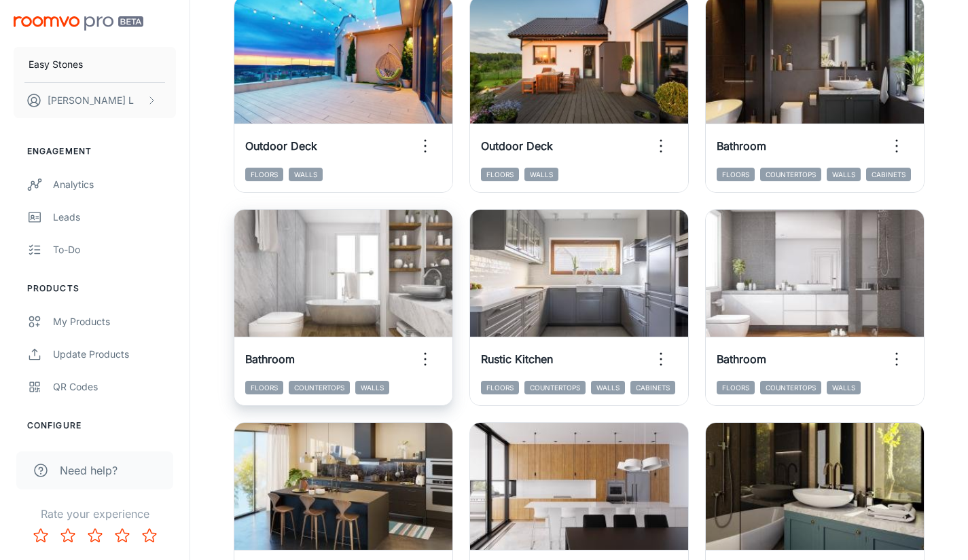 Image resolution: width=968 pixels, height=560 pixels. Describe the element at coordinates (114, 387) in the screenshot. I see `div: QR Codes` at that location.